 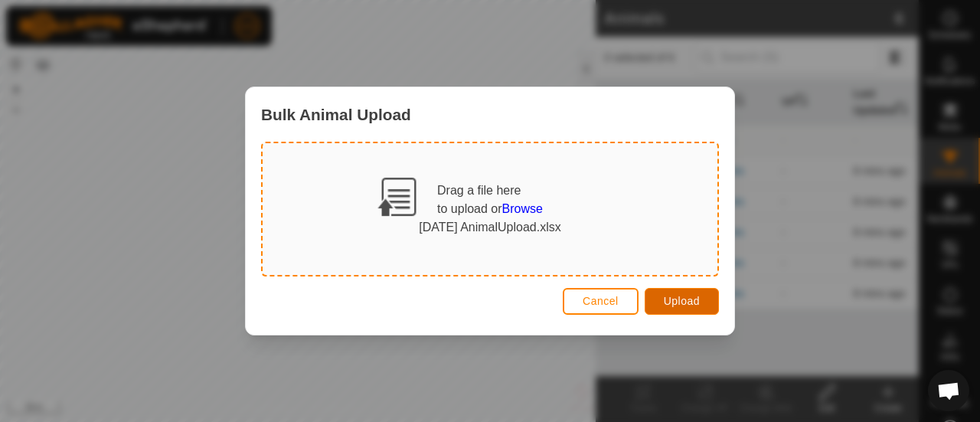 I want to click on button: Cancel, so click(x=600, y=301).